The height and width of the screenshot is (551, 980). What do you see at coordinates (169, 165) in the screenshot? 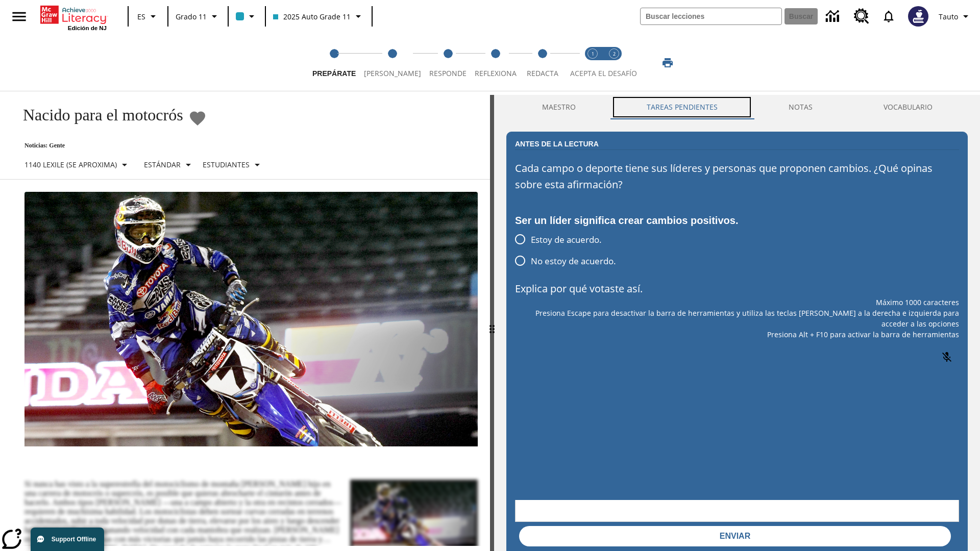
I see `button: Tipo de apoyo, Estándar` at bounding box center [169, 165].